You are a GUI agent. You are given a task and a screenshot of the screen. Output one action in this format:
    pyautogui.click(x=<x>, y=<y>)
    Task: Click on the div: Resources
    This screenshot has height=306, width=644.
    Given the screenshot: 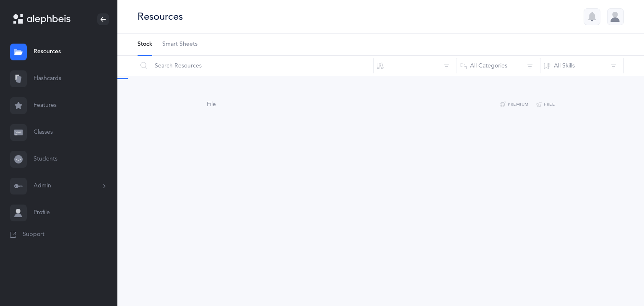 What is the action you would take?
    pyautogui.click(x=160, y=17)
    